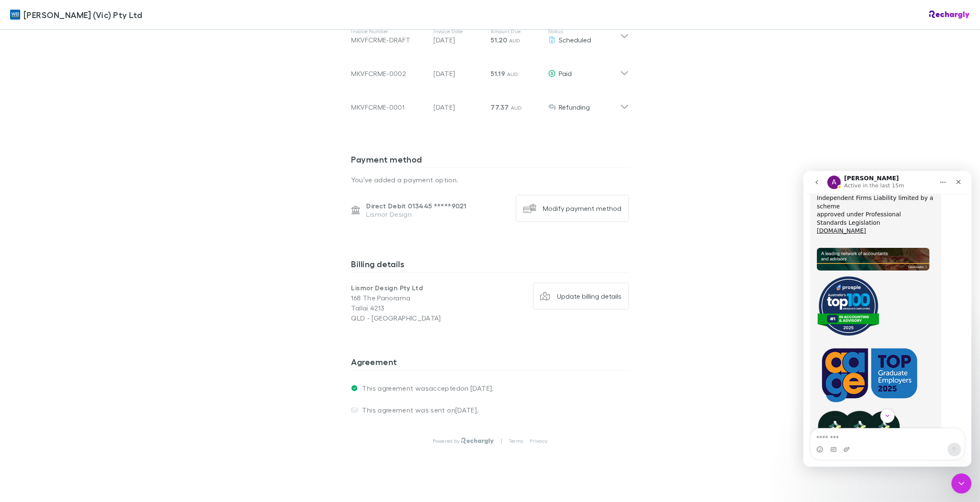 Image resolution: width=980 pixels, height=502 pixels. Describe the element at coordinates (516, 441) in the screenshot. I see `a: Terms` at that location.